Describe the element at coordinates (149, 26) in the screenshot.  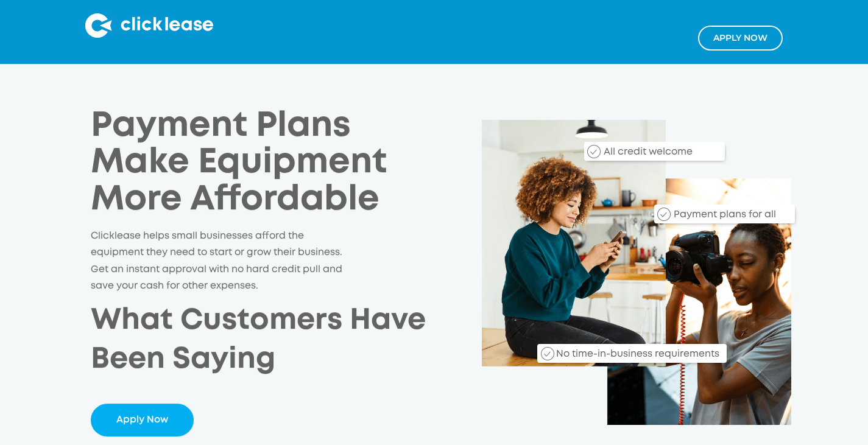
I see `img: Clicklease logo` at that location.